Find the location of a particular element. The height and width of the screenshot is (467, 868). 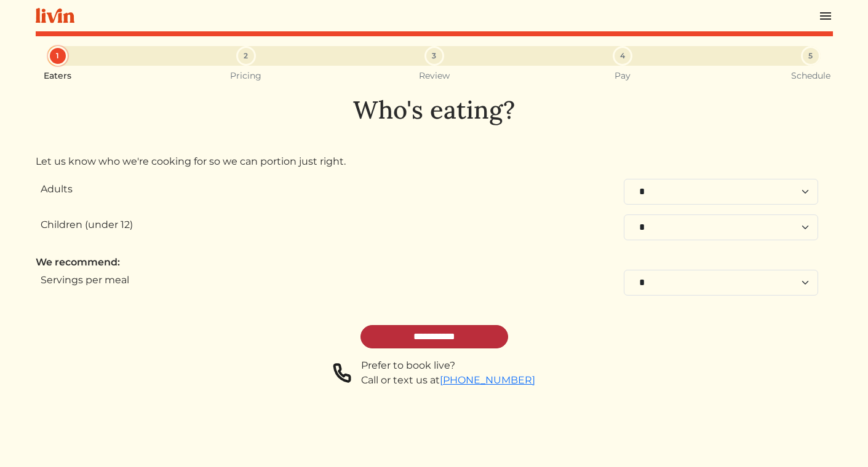

span: 4 is located at coordinates (623, 56).